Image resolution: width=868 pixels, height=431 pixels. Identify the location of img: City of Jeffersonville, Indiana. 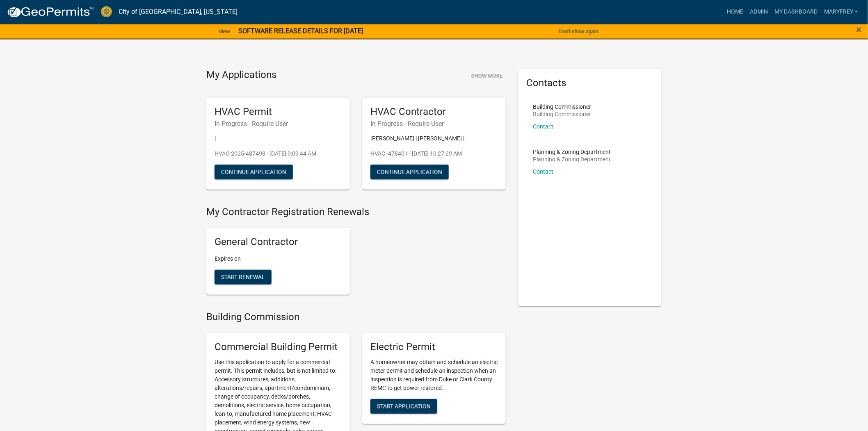
(106, 11).